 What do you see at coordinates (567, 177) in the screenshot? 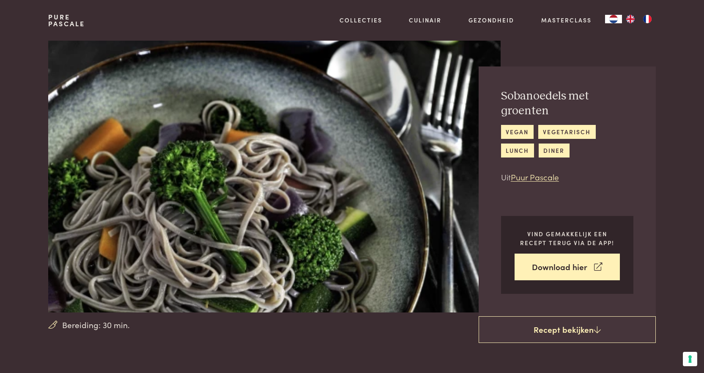
I see `p: Uit` at bounding box center [567, 177].